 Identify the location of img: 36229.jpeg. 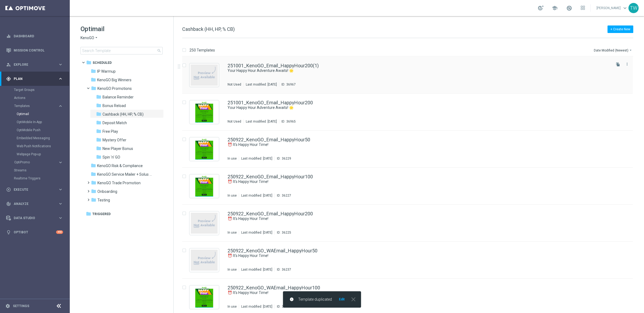
(204, 149).